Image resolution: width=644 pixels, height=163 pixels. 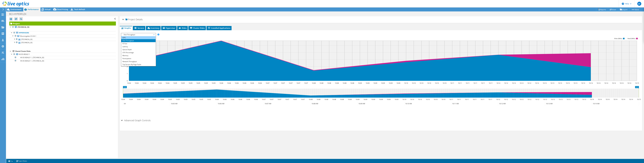 What do you see at coordinates (138, 56) in the screenshot?
I see `li: Memory` at bounding box center [138, 56].